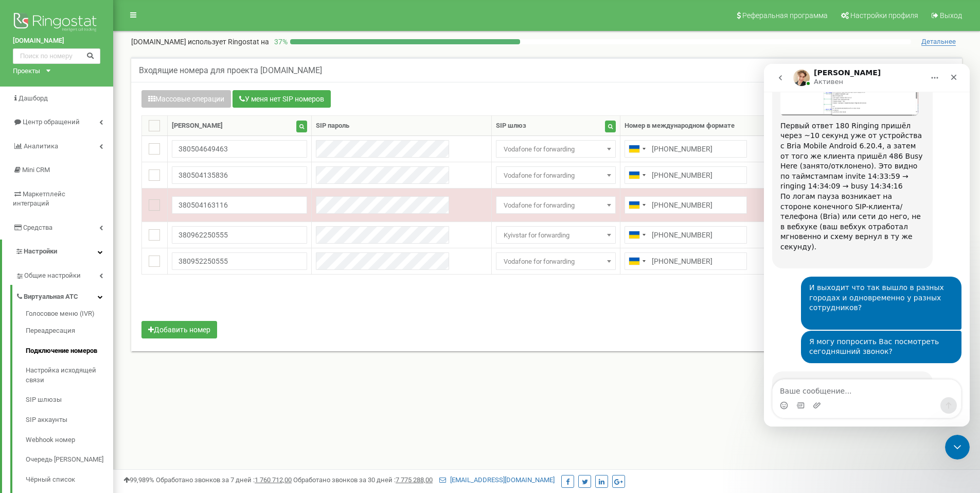  Describe the element at coordinates (39, 199) in the screenshot. I see `span: Маркетплейс интеграций` at that location.